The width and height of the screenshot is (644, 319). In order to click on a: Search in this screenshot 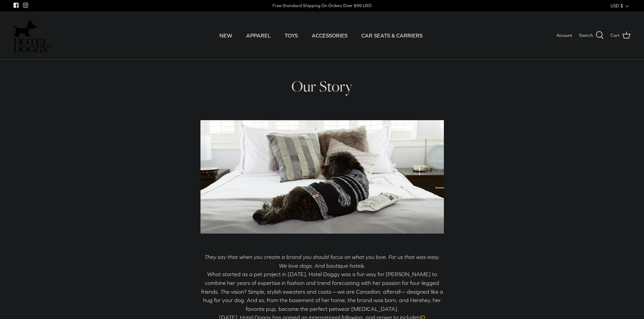, I will do `click(592, 36)`.